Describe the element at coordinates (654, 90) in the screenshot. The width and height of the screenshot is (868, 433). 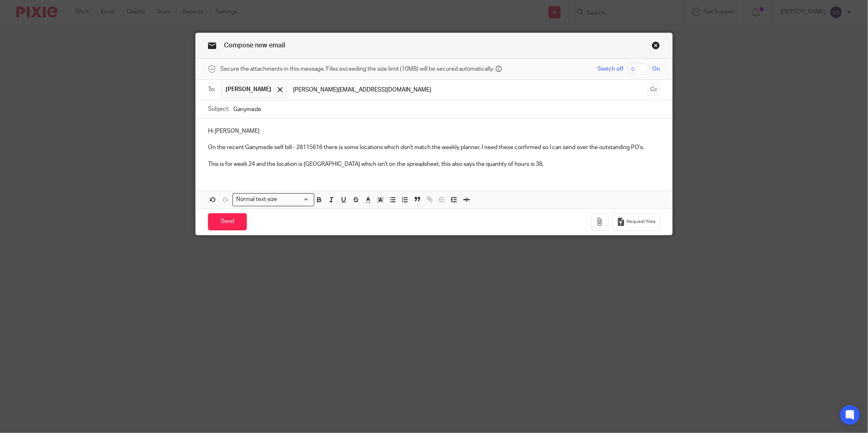
I see `button: Cc` at that location.